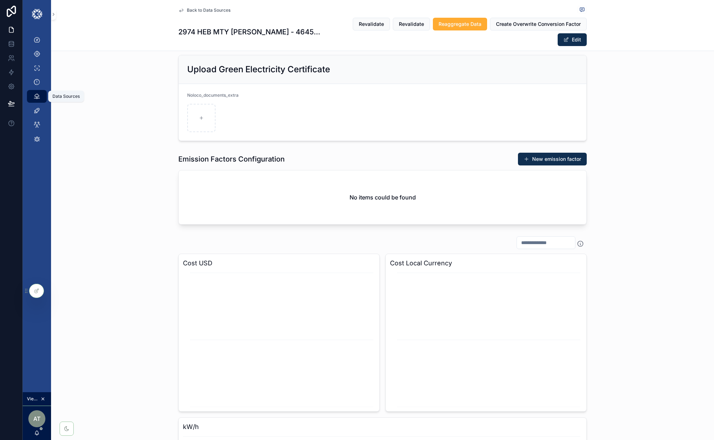 This screenshot has width=714, height=440. Describe the element at coordinates (204, 10) in the screenshot. I see `a: Back to Data Sources` at that location.